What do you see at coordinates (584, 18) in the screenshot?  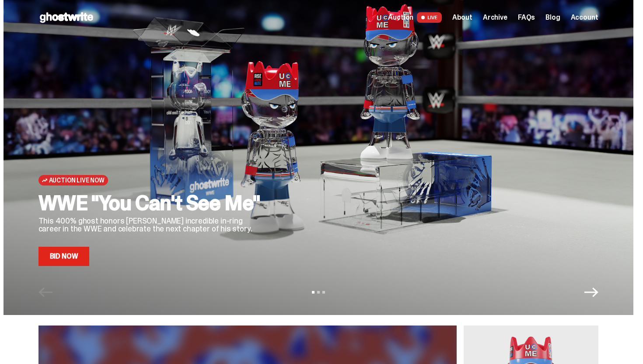 I see `a: Account` at bounding box center [584, 18].